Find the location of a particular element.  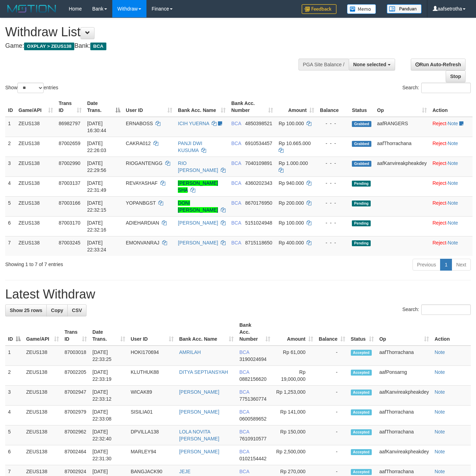

th: Bank Acc. Name: activate to sort column ascending is located at coordinates (207, 332).